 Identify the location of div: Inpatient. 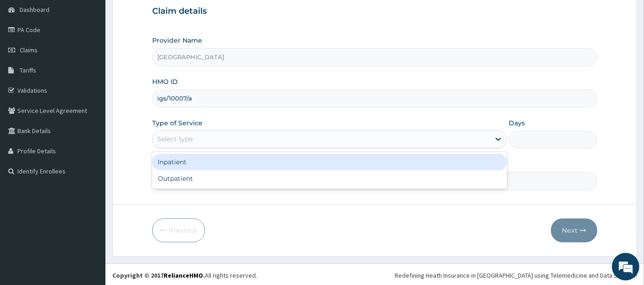
(329, 162).